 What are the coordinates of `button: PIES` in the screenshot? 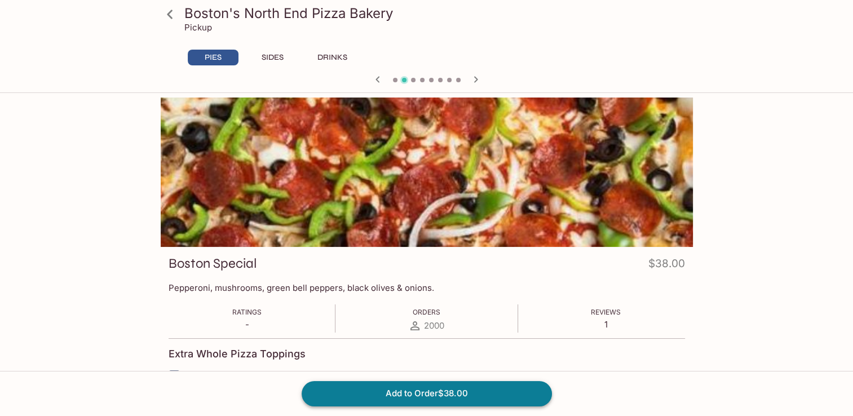 It's located at (213, 58).